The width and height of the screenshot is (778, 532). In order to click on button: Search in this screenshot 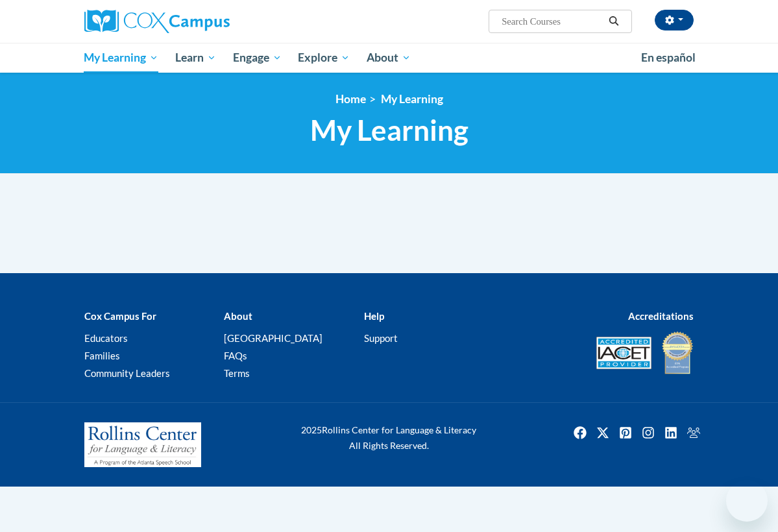, I will do `click(614, 22)`.